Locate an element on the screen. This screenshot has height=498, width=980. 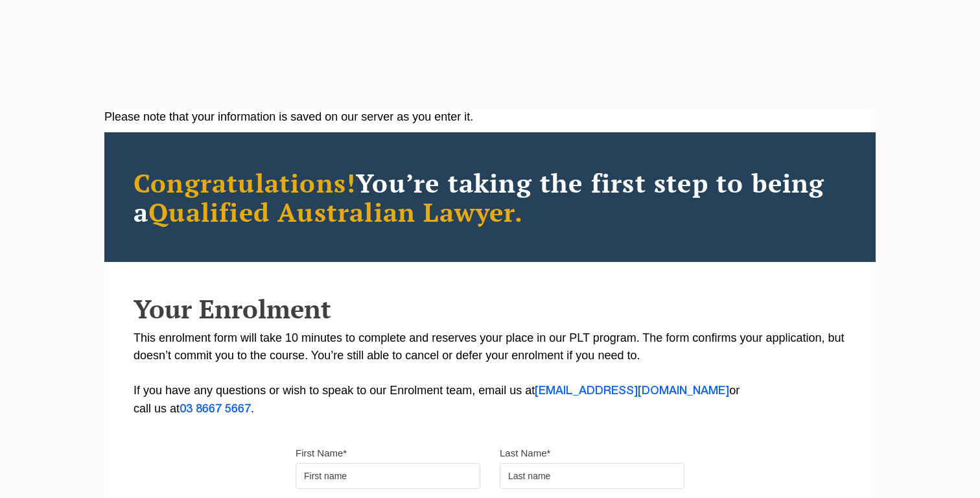
input: Last name is located at coordinates (592, 476).